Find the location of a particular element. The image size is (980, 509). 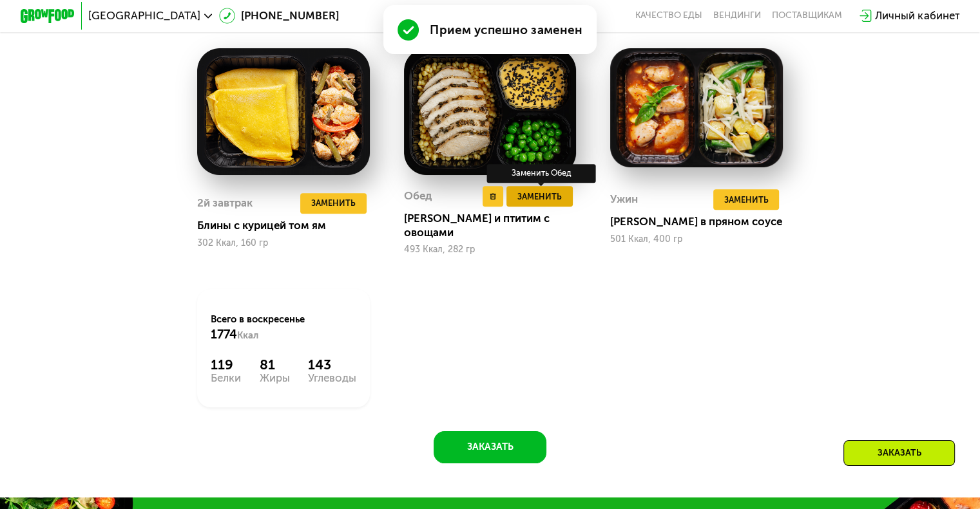

img: Success is located at coordinates (408, 30).